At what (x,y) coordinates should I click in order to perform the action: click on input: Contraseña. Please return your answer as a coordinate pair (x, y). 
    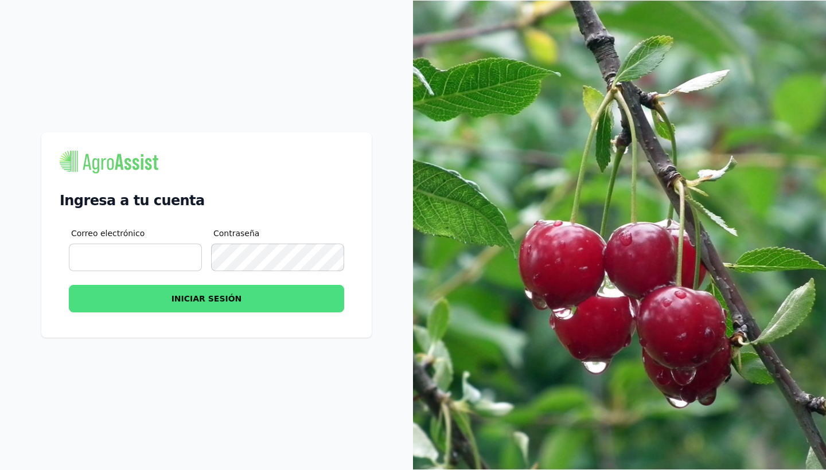
    Looking at the image, I should click on (278, 257).